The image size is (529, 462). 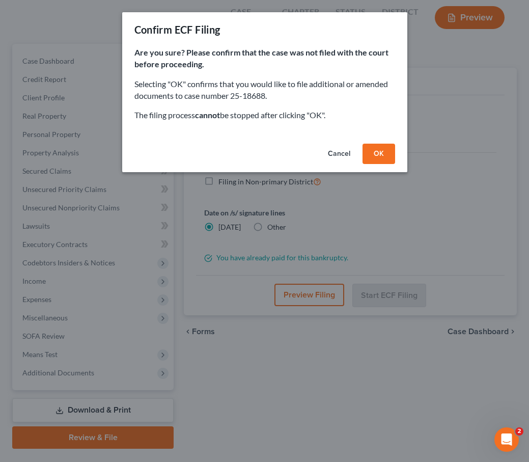 What do you see at coordinates (379, 154) in the screenshot?
I see `button: OK` at bounding box center [379, 154].